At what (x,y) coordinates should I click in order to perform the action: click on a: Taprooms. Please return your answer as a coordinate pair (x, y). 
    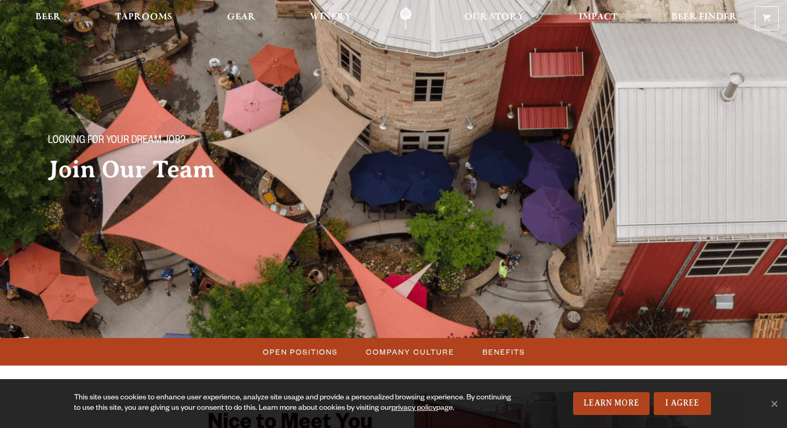
    Looking at the image, I should click on (144, 18).